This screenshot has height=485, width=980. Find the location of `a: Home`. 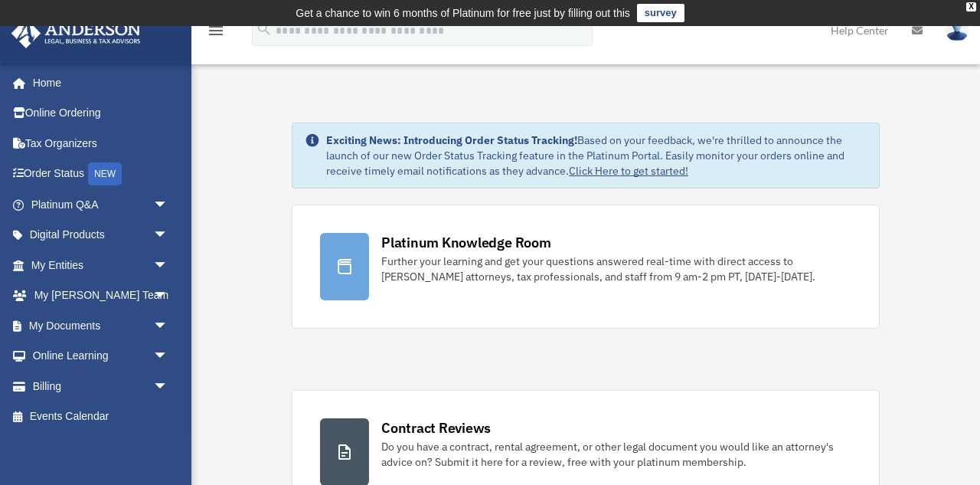

a: Home is located at coordinates (97, 82).